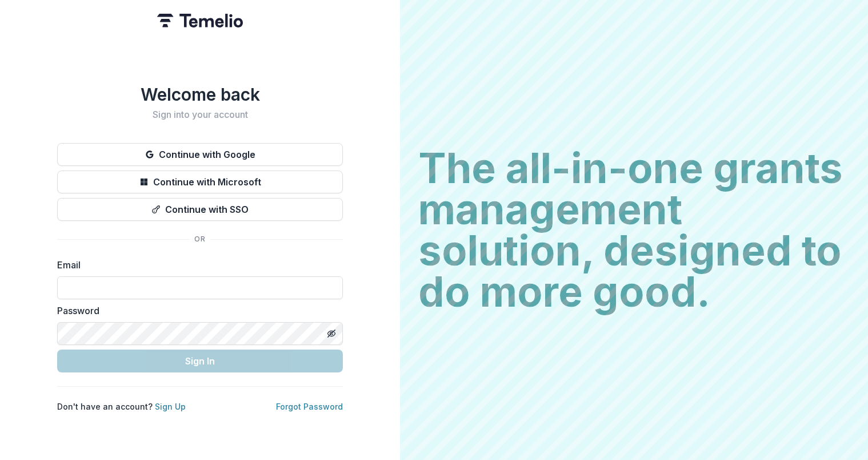 The image size is (868, 460). I want to click on button: Sign In, so click(200, 361).